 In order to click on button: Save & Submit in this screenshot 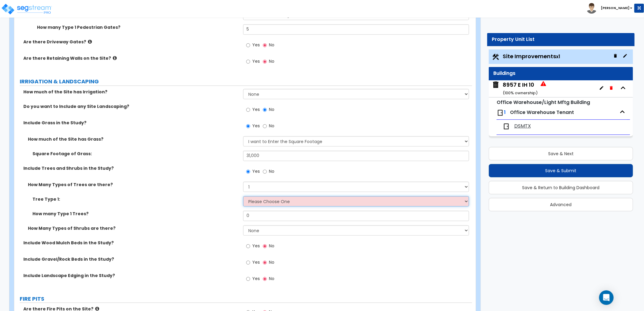, I will do `click(561, 171)`.